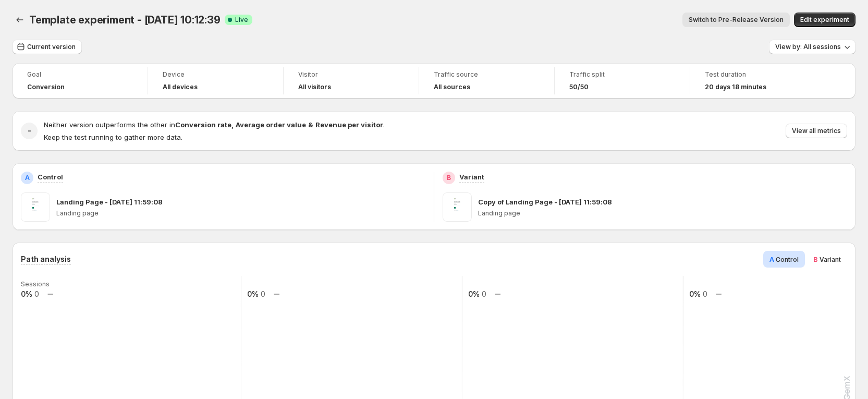  I want to click on text: Sessions, so click(35, 284).